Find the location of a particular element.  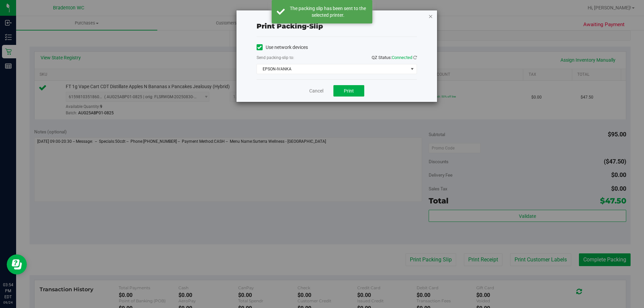

span: Connected is located at coordinates (402, 57).